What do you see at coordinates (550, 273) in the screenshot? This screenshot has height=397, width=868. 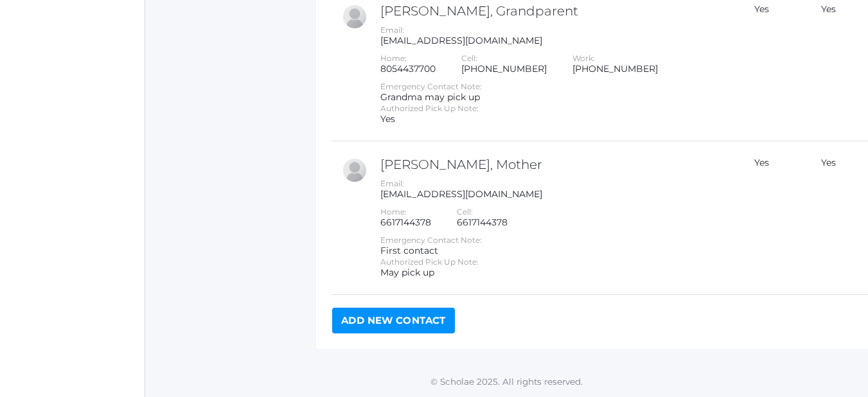 I see `div: May pick up` at bounding box center [550, 273].